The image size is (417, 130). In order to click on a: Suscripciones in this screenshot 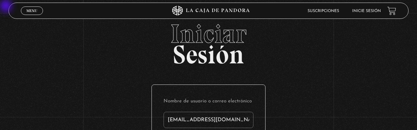, I will do `click(324, 11)`.